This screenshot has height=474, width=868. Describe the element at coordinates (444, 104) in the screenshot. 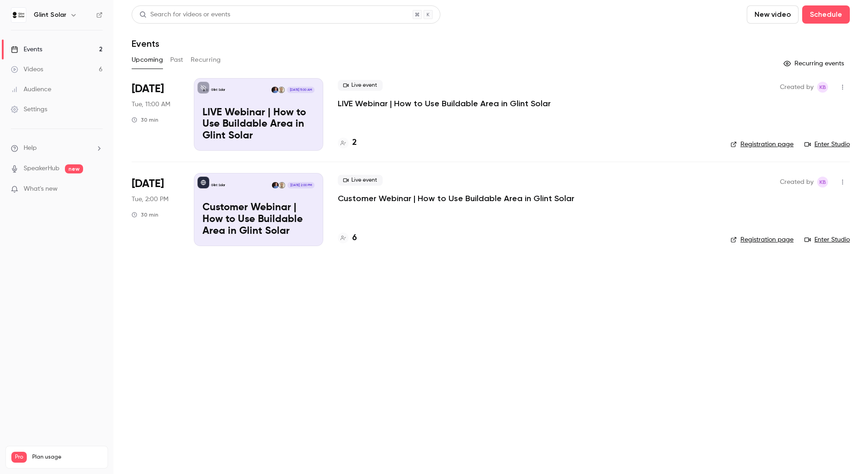

I see `a: LIVE Webinar | How to Use Buildable Area in Glint Solar` at that location.